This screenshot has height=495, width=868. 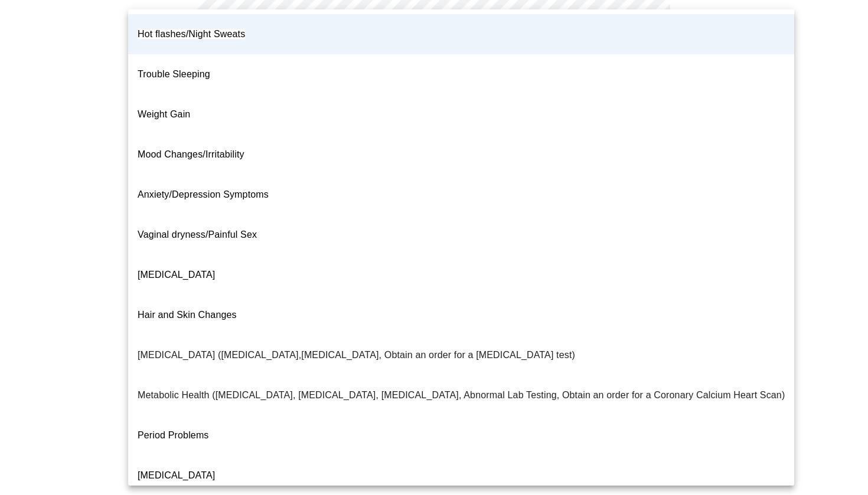 What do you see at coordinates (198, 234) in the screenshot?
I see `span: Vaginal dryness/Painful Sex` at bounding box center [198, 234].